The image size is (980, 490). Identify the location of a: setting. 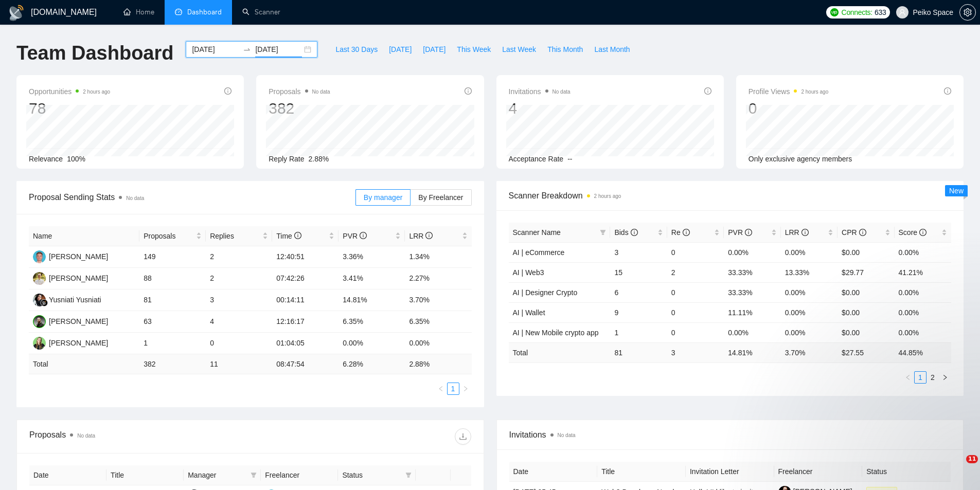
(967, 13).